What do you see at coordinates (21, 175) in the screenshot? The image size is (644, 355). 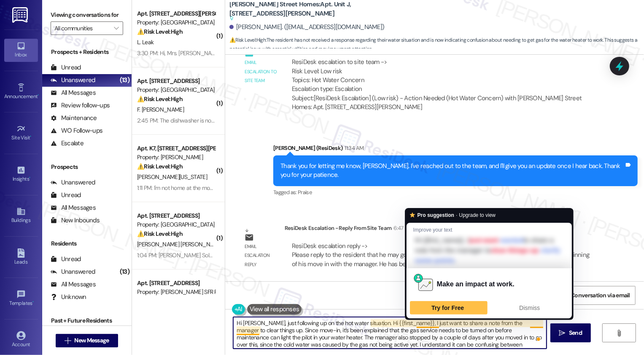 I see `a: Insights •` at bounding box center [21, 175].